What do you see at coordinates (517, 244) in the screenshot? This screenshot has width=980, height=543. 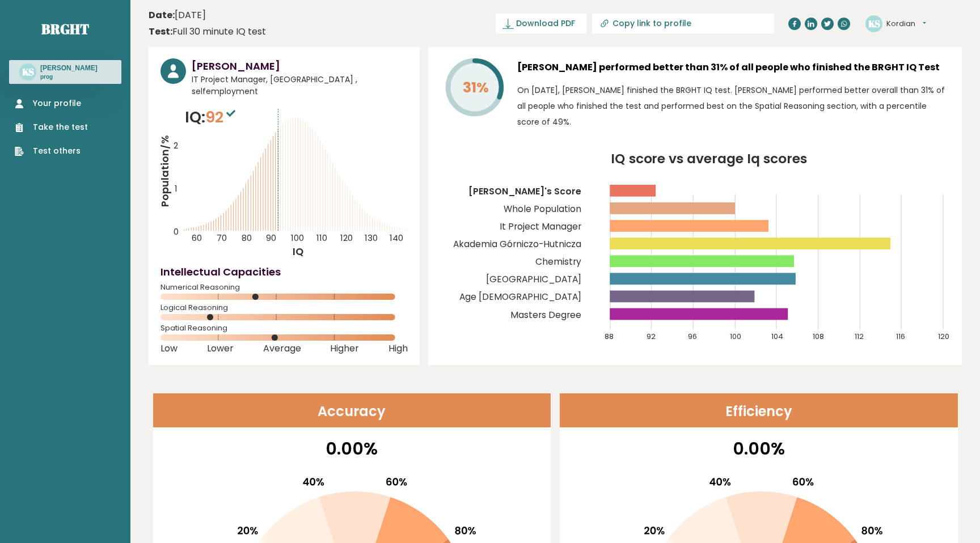 I see `tspan: Akademia Górniczo-Hutnicza` at bounding box center [517, 244].